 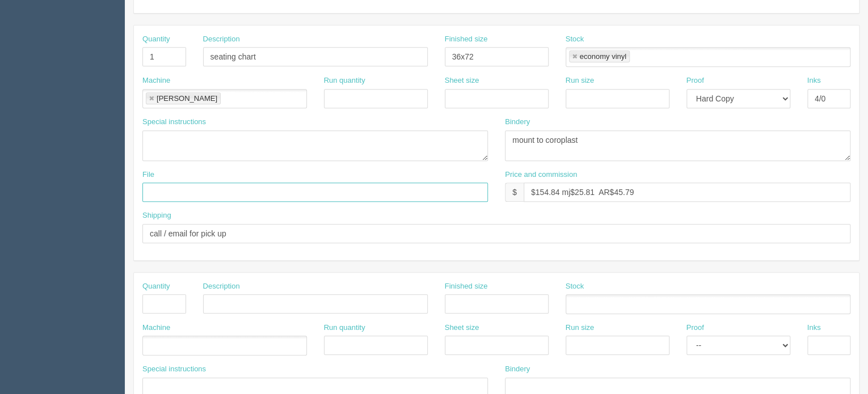 I want to click on div: economy vinyl, so click(x=603, y=56).